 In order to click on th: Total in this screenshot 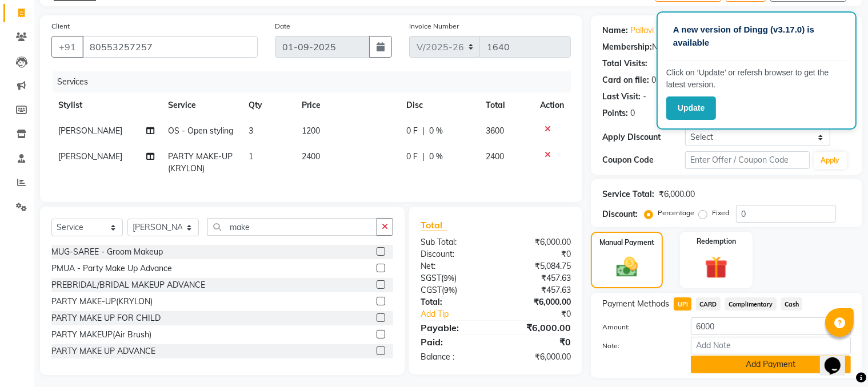, I will do `click(506, 105)`.